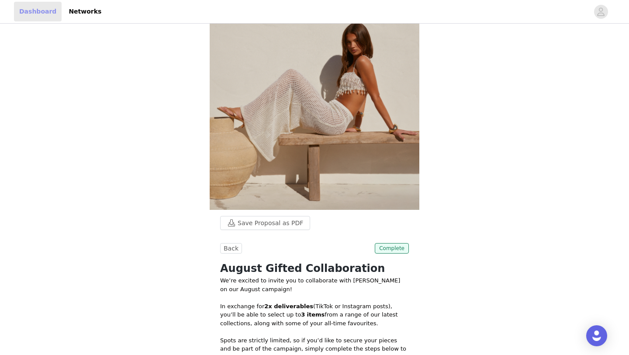  Describe the element at coordinates (289, 306) in the screenshot. I see `strong: 2x deliverables` at that location.